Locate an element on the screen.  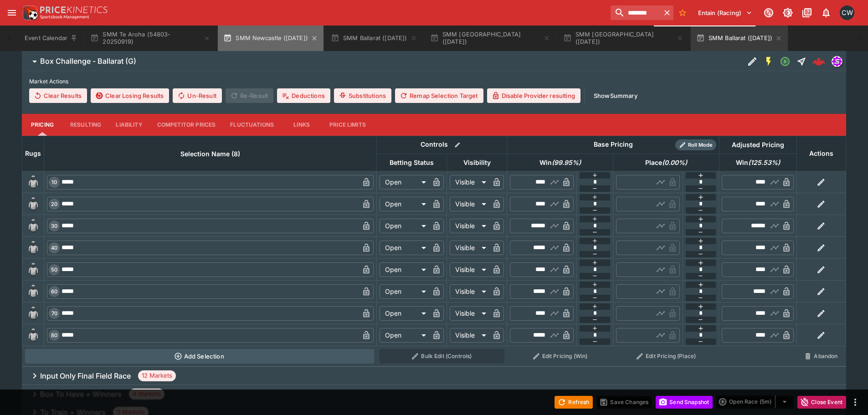
button: more is located at coordinates (855, 402).